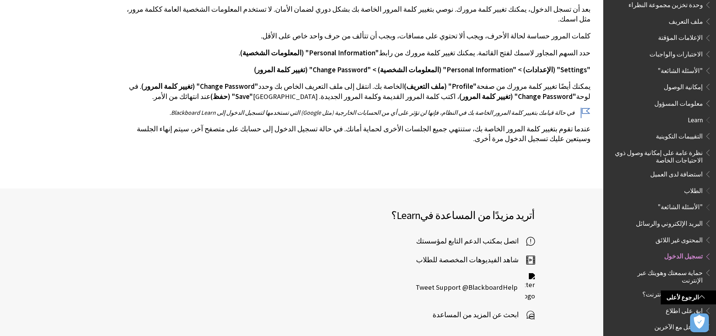 The height and width of the screenshot is (336, 716). Describe the element at coordinates (484, 314) in the screenshot. I see `a: ابحث عن المزيد من المساعدة` at that location.